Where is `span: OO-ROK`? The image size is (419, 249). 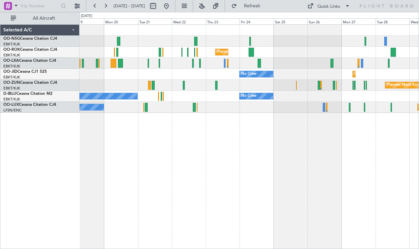
span: OO-ROK is located at coordinates (12, 50).